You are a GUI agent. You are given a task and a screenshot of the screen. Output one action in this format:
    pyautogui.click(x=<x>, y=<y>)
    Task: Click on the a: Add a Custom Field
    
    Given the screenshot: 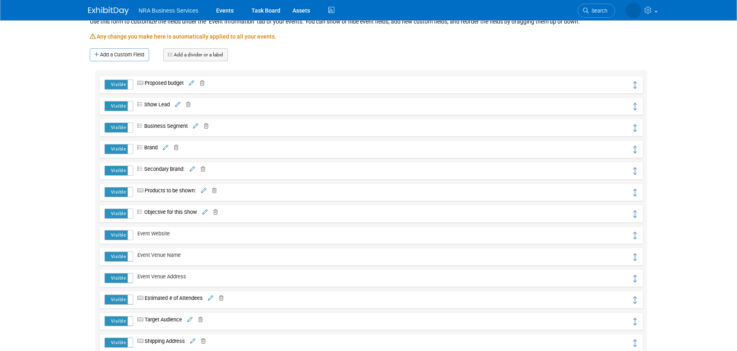 What is the action you would take?
    pyautogui.click(x=119, y=55)
    